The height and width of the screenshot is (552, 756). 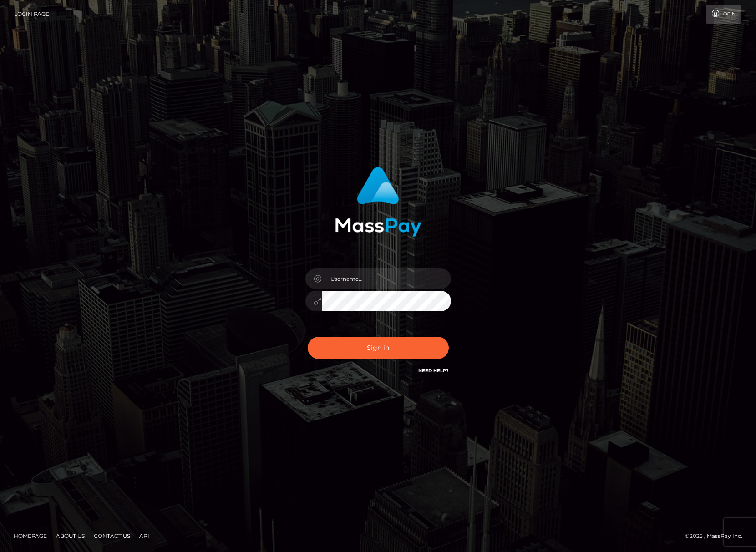 I want to click on div: © 2025 , MassPay Inc., so click(x=717, y=536).